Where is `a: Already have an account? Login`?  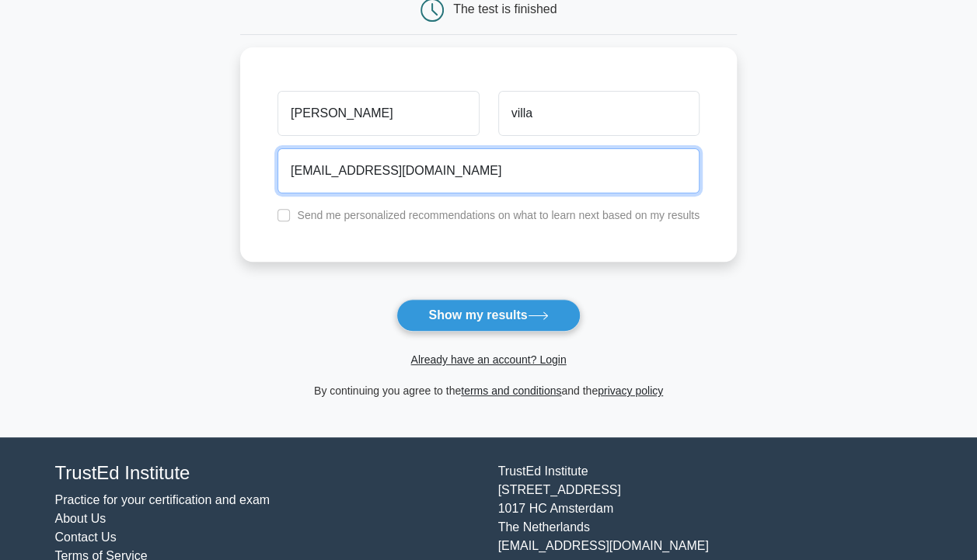 a: Already have an account? Login is located at coordinates (488, 360).